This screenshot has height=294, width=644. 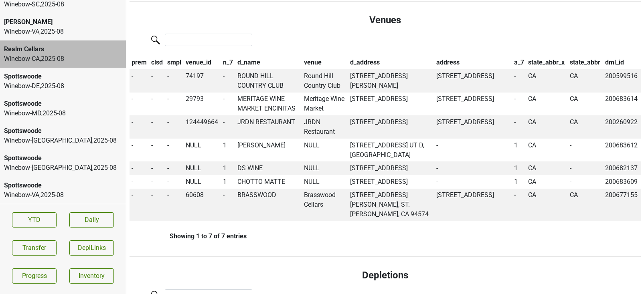 I want to click on h4: Venues, so click(x=385, y=20).